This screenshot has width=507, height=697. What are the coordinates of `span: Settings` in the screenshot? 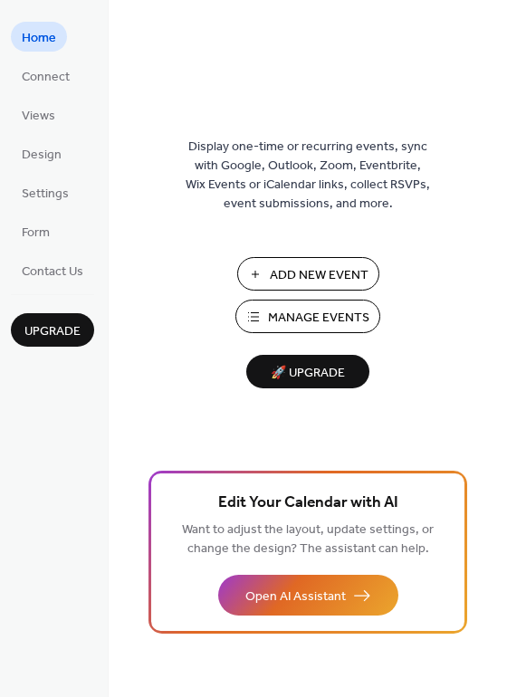 It's located at (45, 194).